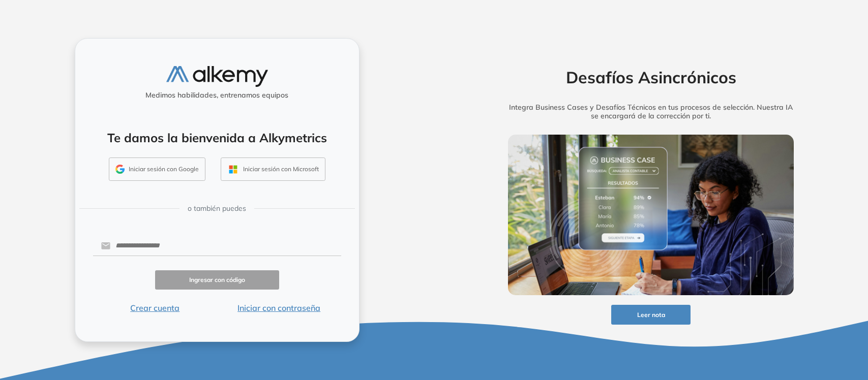 The width and height of the screenshot is (868, 380). Describe the element at coordinates (651, 215) in the screenshot. I see `img: img-more-info` at that location.